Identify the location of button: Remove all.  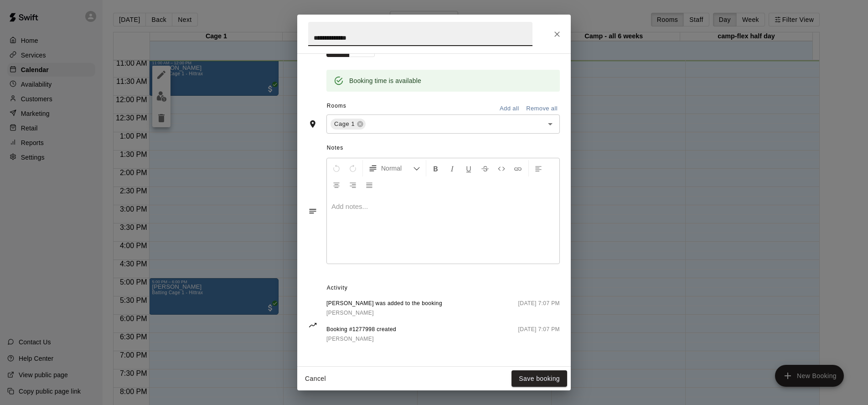
(541, 109).